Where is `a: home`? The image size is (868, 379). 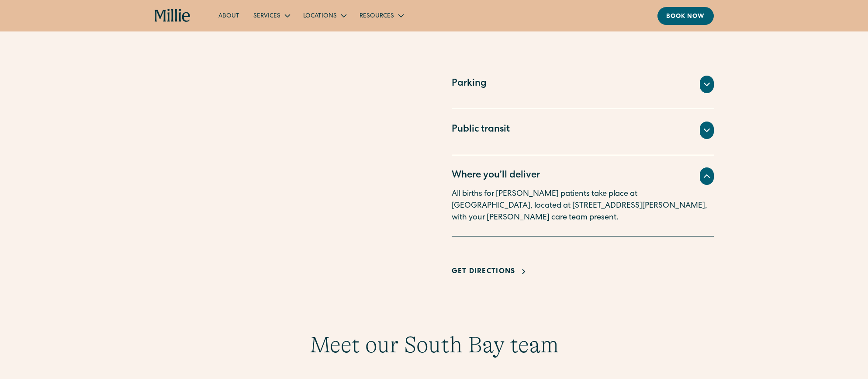 a: home is located at coordinates (172, 16).